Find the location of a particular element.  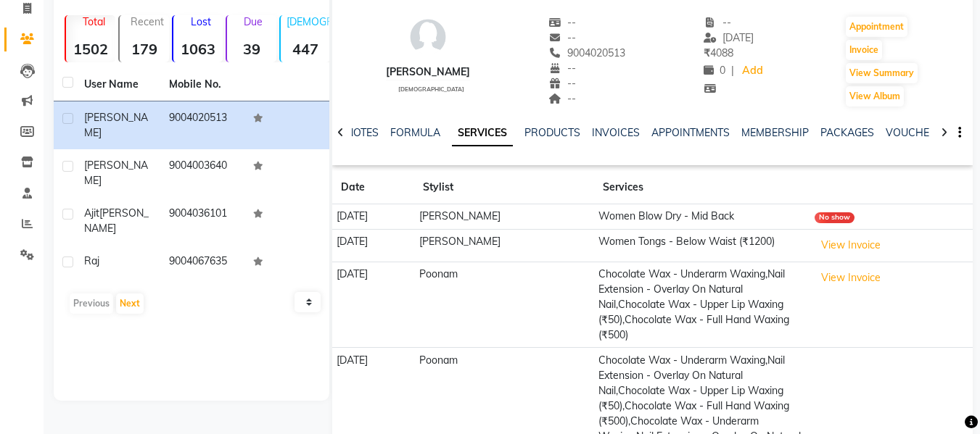

th: User Name is located at coordinates (118, 85).